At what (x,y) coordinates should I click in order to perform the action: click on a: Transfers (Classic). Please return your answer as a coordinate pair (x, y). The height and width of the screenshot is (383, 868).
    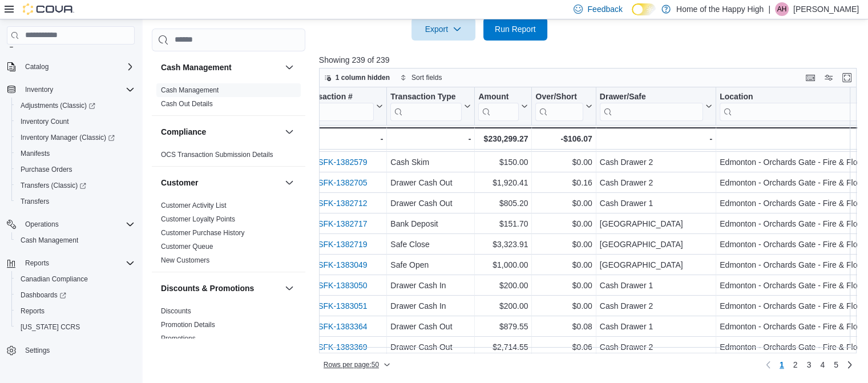
    Looking at the image, I should click on (53, 186).